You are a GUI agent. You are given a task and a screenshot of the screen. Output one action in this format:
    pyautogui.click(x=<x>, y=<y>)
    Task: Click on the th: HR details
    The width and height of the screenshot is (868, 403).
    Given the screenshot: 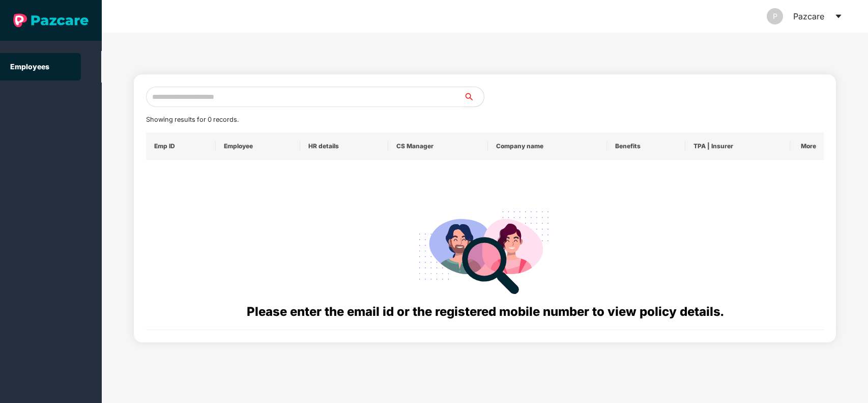 What is the action you would take?
    pyautogui.click(x=344, y=146)
    